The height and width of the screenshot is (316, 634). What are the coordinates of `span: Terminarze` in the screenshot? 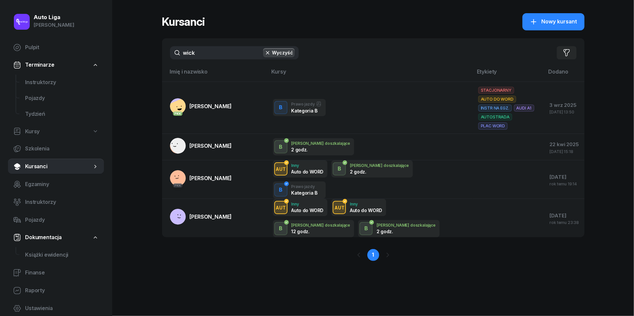 It's located at (40, 65).